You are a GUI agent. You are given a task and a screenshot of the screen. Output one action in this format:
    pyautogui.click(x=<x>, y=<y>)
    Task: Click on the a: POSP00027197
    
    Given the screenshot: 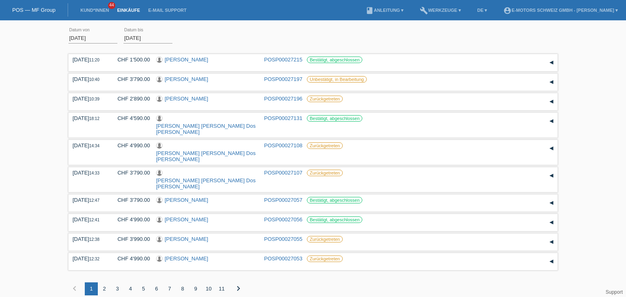 What is the action you would take?
    pyautogui.click(x=283, y=79)
    